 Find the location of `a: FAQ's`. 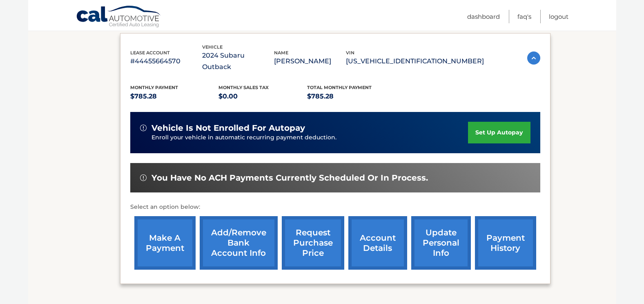

a: FAQ's is located at coordinates (524, 16).